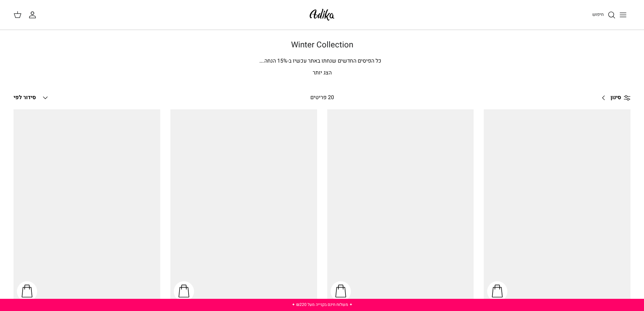 The width and height of the screenshot is (644, 311). I want to click on a: חיפוש, so click(604, 15).